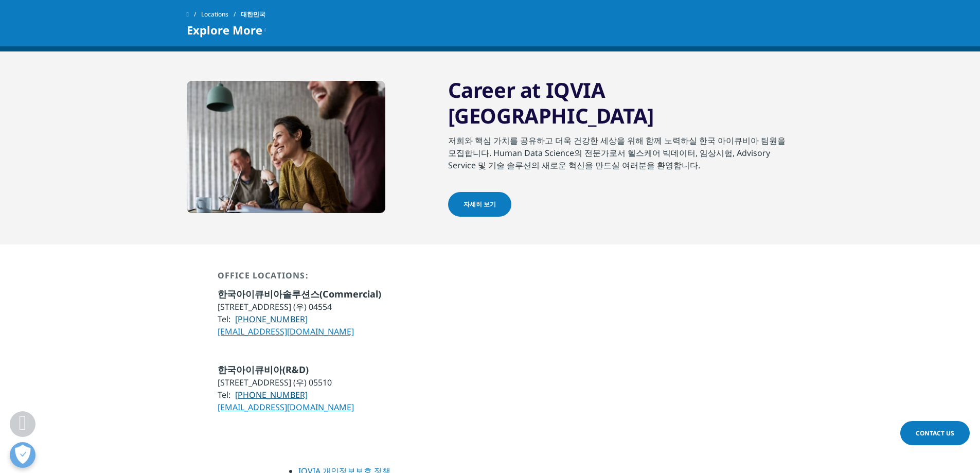 This screenshot has width=980, height=473. Describe the element at coordinates (300, 279) in the screenshot. I see `div: Office Locations:` at that location.